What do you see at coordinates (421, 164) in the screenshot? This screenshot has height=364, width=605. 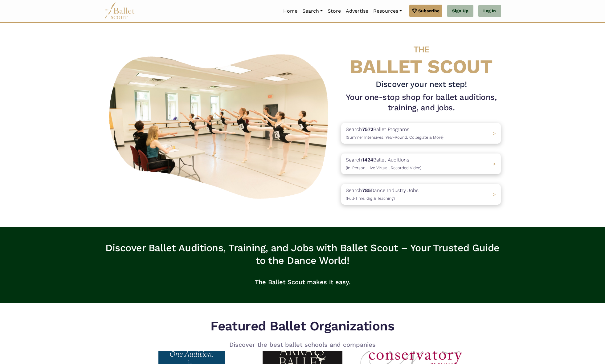 I see `a: Search1424Ballet Auditions(In-Person, Live Virtual, Recorded Video) >` at bounding box center [421, 164].